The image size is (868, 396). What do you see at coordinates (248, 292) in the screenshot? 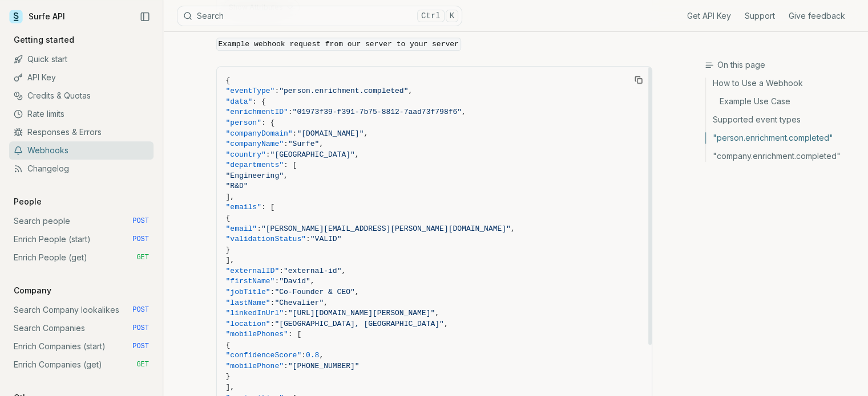
I see `span: "jobTitle"` at bounding box center [248, 292].